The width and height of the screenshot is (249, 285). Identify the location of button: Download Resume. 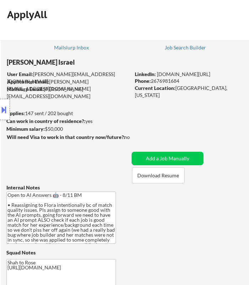
(158, 175).